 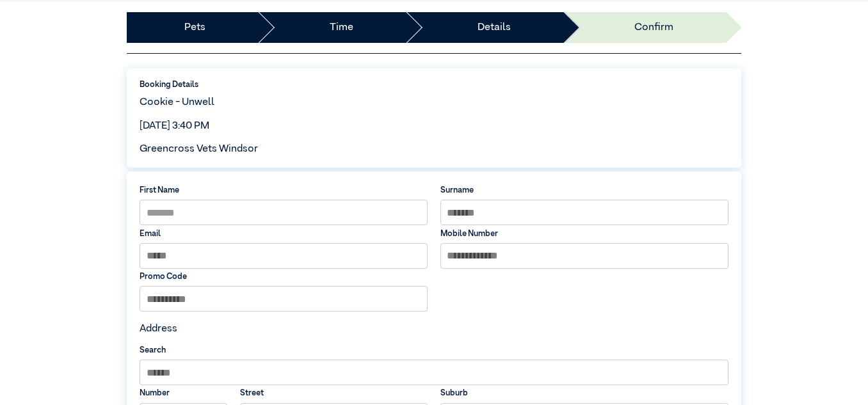 What do you see at coordinates (434, 329) in the screenshot?
I see `h4: Address` at bounding box center [434, 329].